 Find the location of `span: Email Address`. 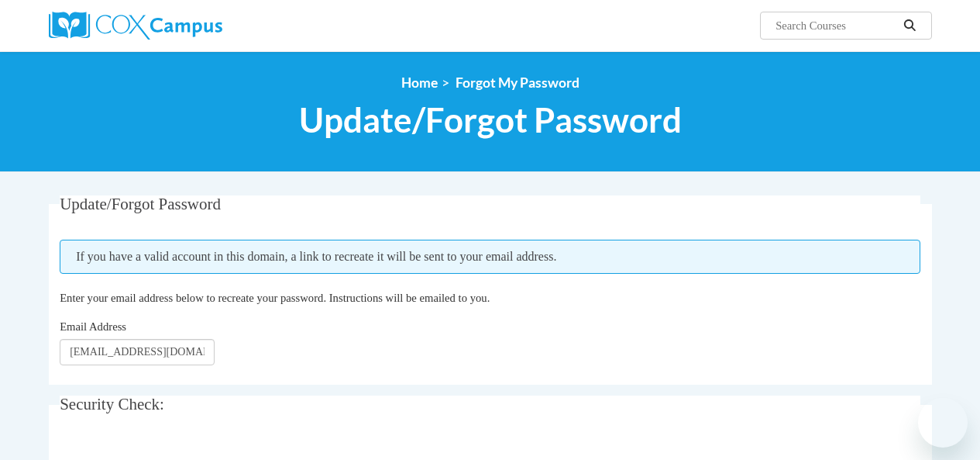

span: Email Address is located at coordinates (93, 327).